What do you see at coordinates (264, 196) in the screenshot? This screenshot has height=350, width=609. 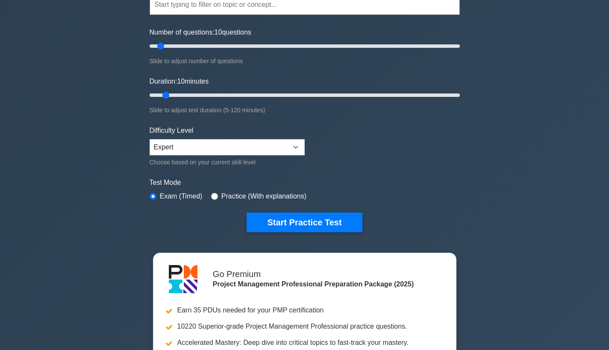 I see `label: Practice (With explanations)` at bounding box center [264, 196].